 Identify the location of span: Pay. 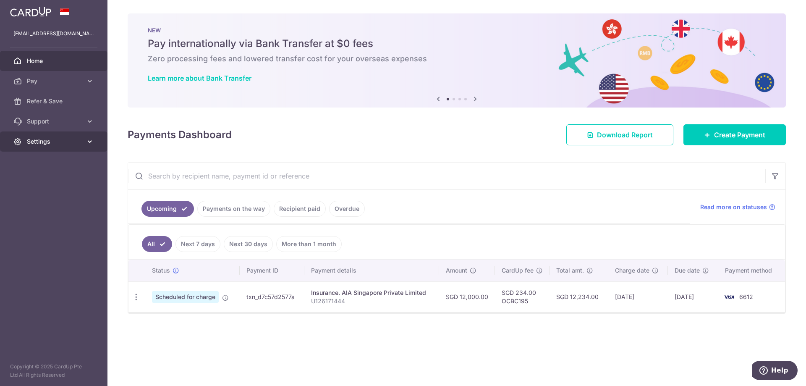
(55, 81).